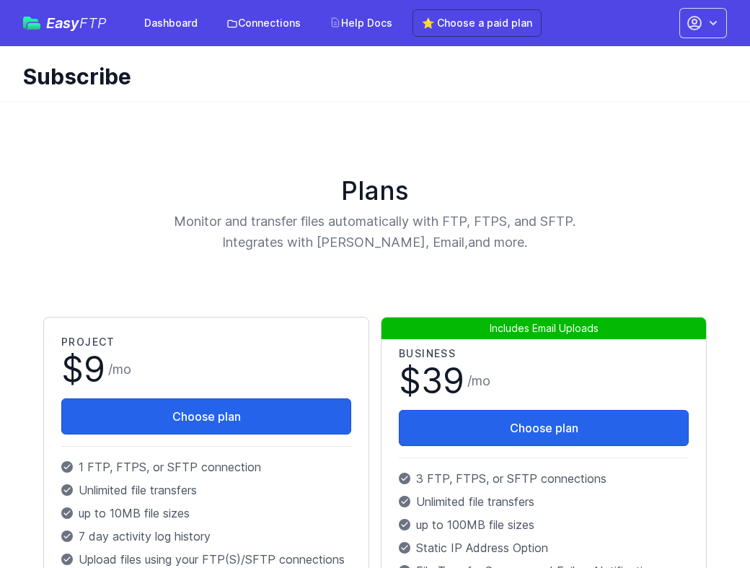 The height and width of the screenshot is (568, 750). What do you see at coordinates (206, 536) in the screenshot?
I see `p: 7 day activity log history` at bounding box center [206, 536].